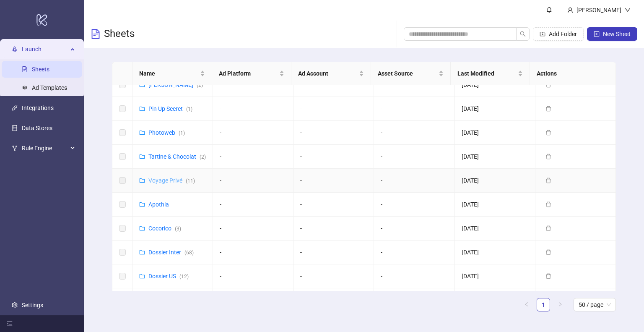  I want to click on a: Settings, so click(32, 305).